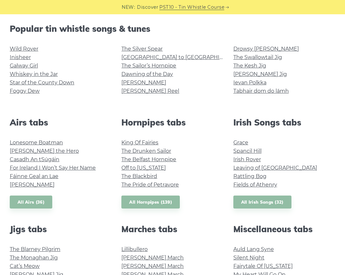 The image size is (345, 275). I want to click on a: Lillibullero, so click(134, 249).